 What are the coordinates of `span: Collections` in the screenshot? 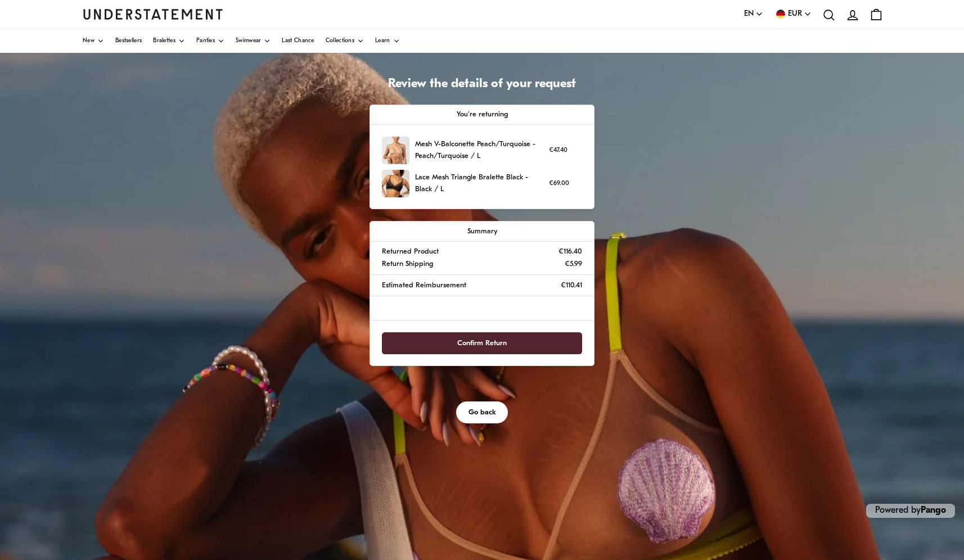 It's located at (340, 41).